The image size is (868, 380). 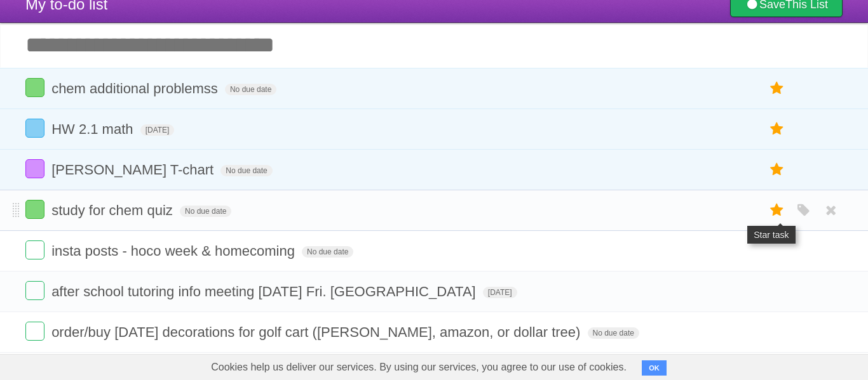 What do you see at coordinates (93, 129) in the screenshot?
I see `span: HW 2.1 math` at bounding box center [93, 129].